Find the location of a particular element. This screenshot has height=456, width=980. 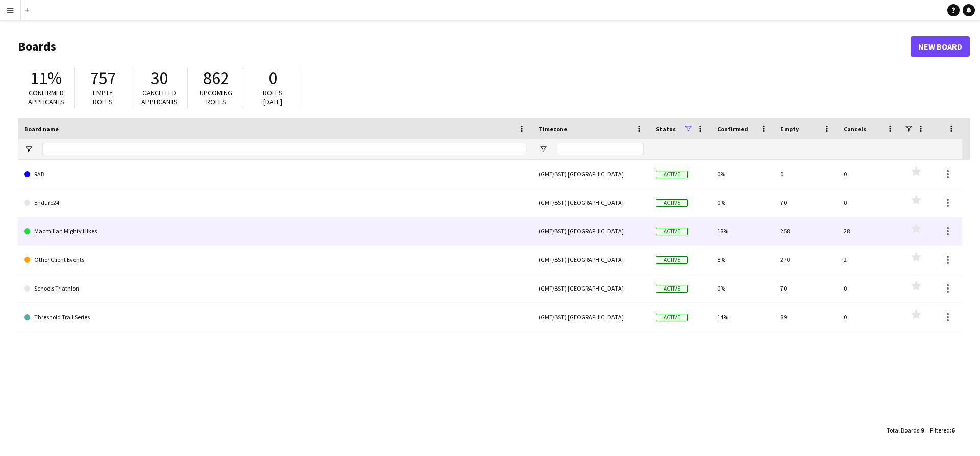

div: 270 is located at coordinates (806, 259).